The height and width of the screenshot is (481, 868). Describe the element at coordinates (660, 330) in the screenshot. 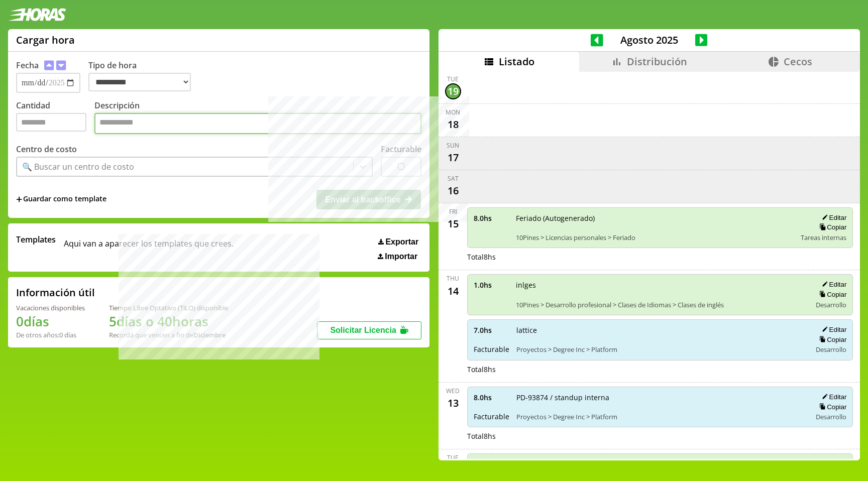

I see `span: lattice` at that location.